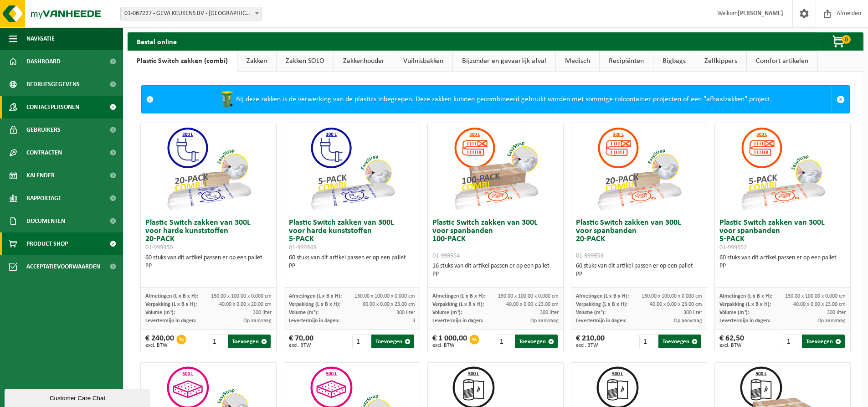 This screenshot has width=868, height=407. I want to click on img: WB-0240-HPE-GN-50.png, so click(227, 99).